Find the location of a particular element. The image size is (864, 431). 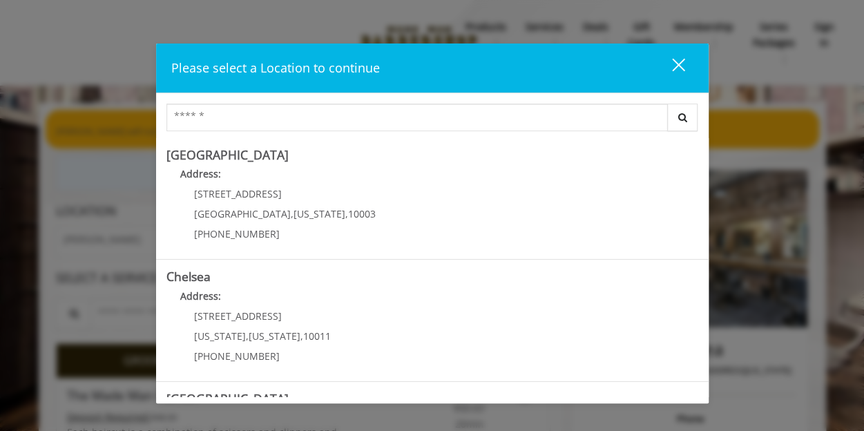

div: close dialog is located at coordinates (670, 68).